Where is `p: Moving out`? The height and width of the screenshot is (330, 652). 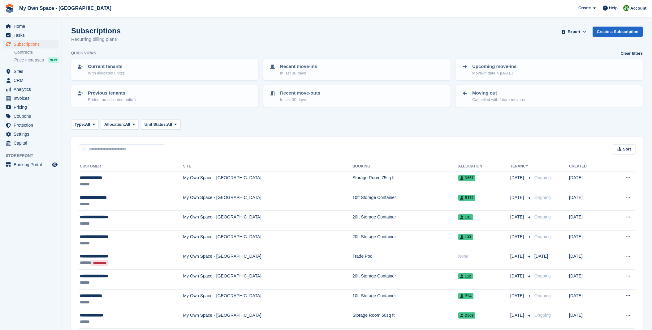
p: Moving out is located at coordinates (499, 93).